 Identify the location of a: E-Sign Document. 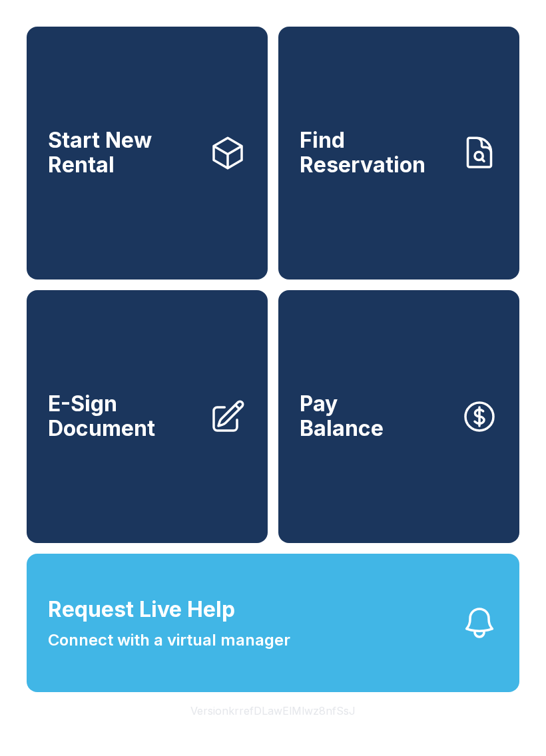
(147, 417).